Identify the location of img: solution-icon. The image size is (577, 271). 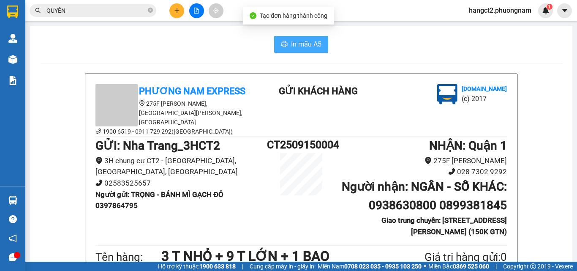
(13, 80).